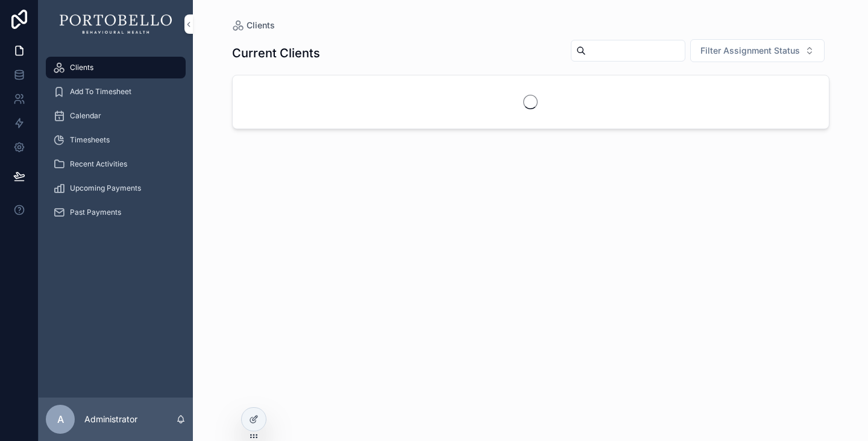  Describe the element at coordinates (90, 140) in the screenshot. I see `span: Timesheets` at that location.